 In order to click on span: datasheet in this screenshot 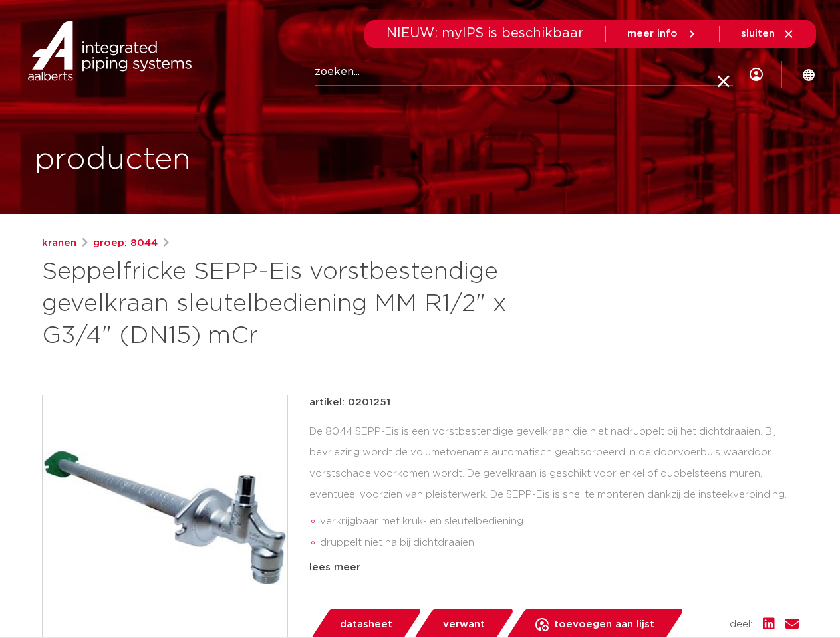, I will do `click(366, 624)`.